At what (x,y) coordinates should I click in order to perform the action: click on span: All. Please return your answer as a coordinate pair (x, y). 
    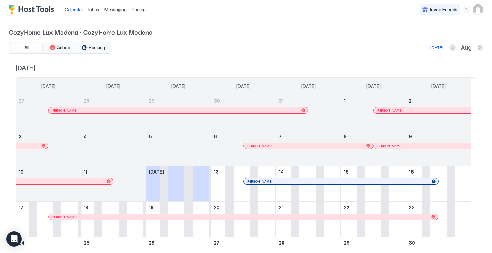
    Looking at the image, I should click on (27, 48).